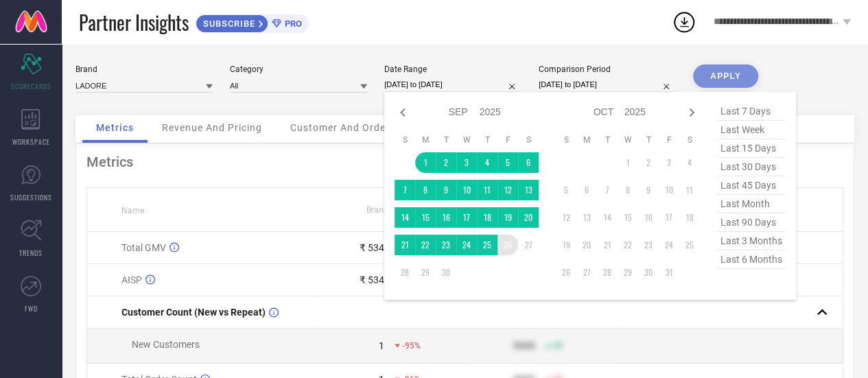 The width and height of the screenshot is (868, 378). Describe the element at coordinates (466, 245) in the screenshot. I see `td: Wed Sep 24 2025` at that location.